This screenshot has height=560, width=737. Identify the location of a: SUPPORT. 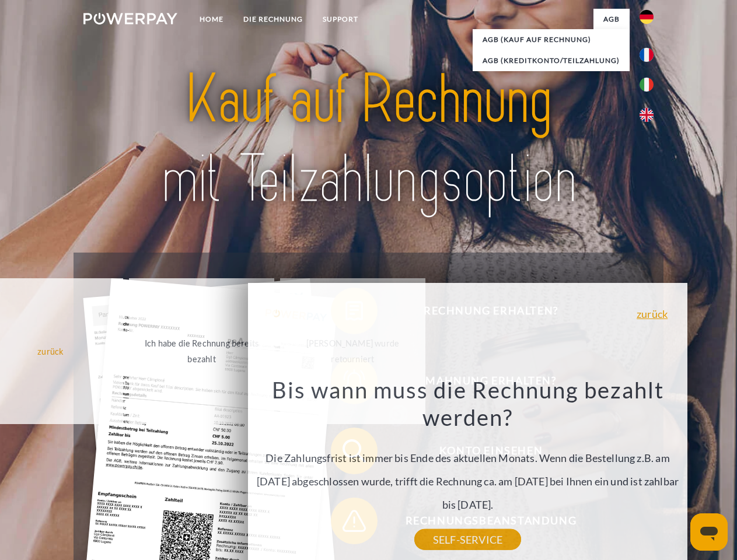
(340, 19).